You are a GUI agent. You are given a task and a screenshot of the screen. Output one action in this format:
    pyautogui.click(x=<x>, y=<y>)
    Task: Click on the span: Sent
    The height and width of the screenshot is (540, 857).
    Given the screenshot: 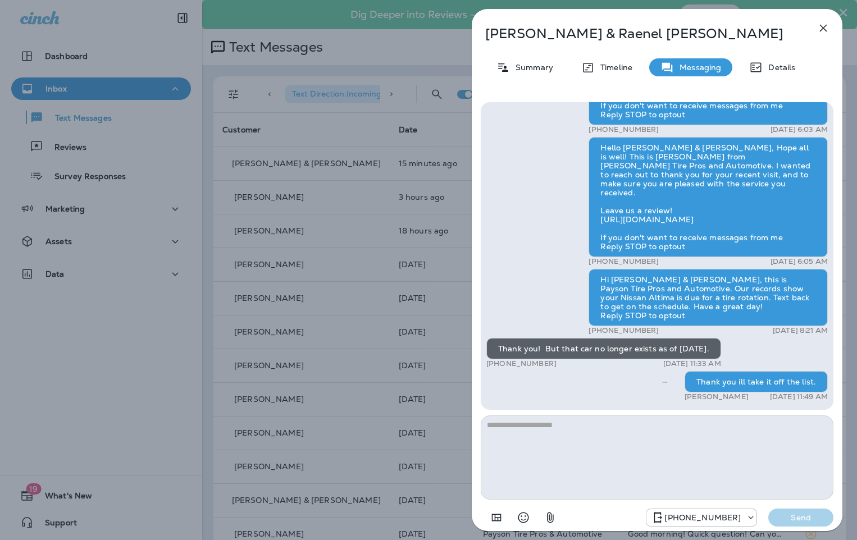 What is the action you would take?
    pyautogui.click(x=665, y=381)
    